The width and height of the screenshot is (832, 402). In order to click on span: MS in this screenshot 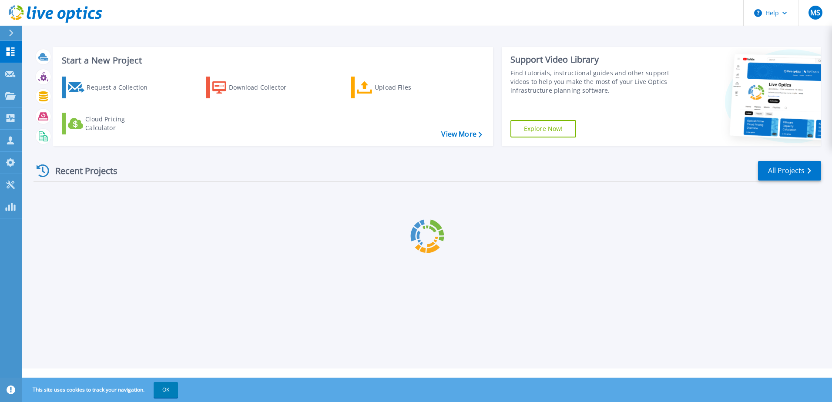, I will do `click(815, 13)`.